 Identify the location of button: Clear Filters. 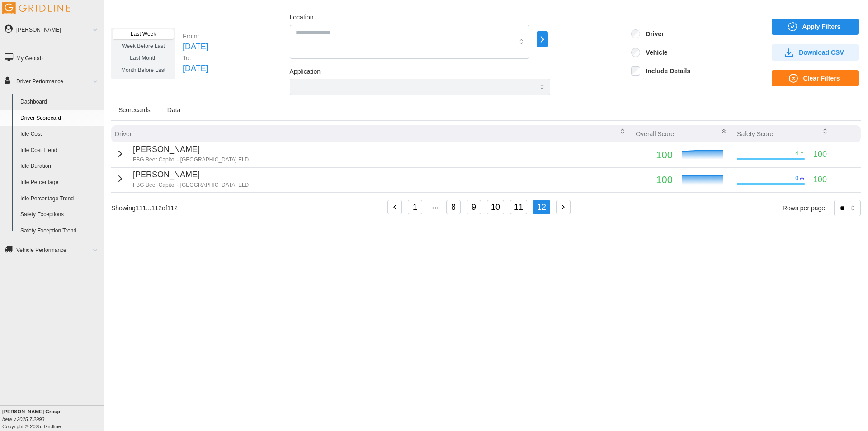
(815, 79).